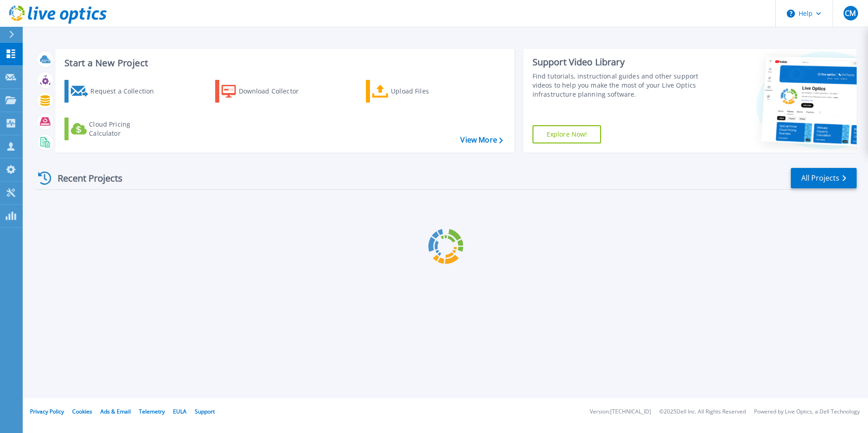 The image size is (868, 433). I want to click on a: EULA, so click(180, 412).